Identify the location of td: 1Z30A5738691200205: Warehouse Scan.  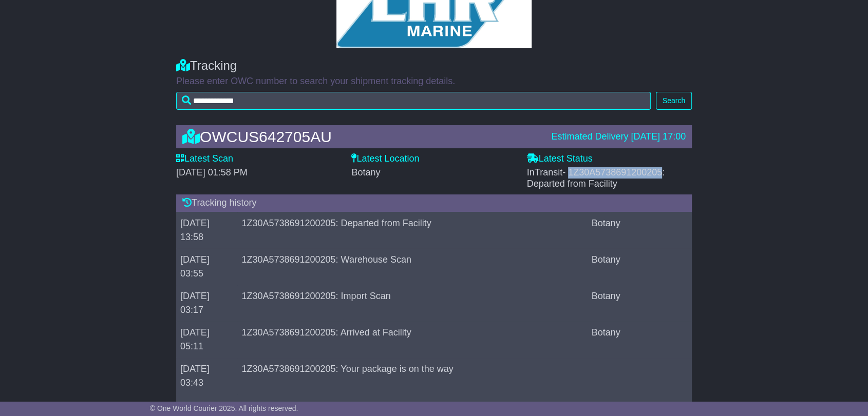
(412, 266).